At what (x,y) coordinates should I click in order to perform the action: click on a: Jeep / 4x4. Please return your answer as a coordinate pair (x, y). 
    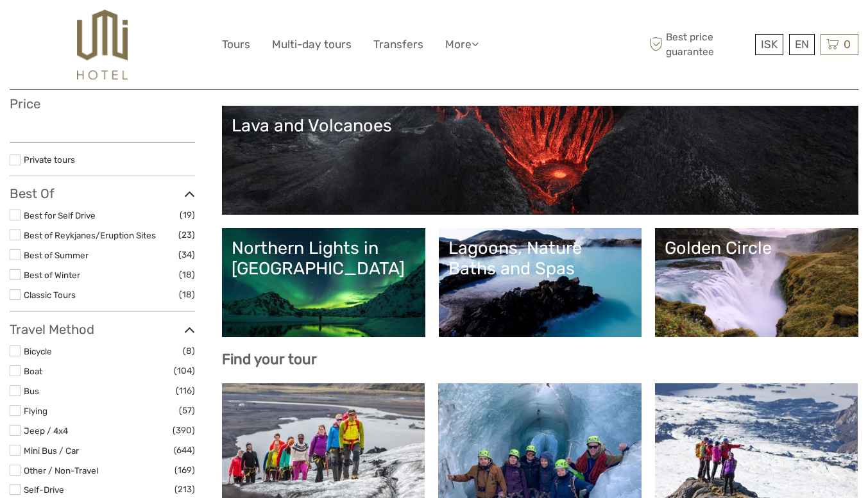
    Looking at the image, I should click on (45, 431).